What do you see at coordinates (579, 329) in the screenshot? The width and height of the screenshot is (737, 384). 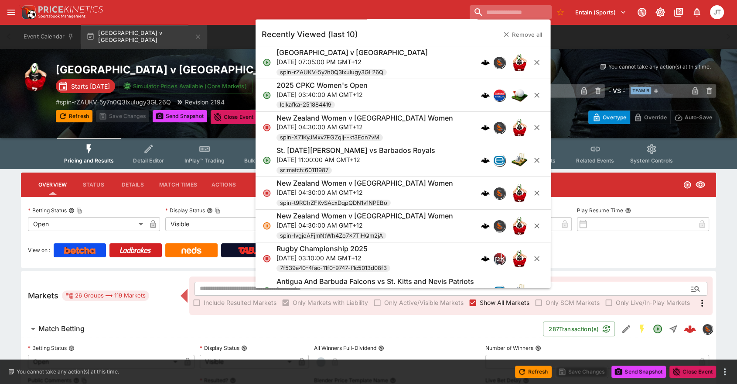 I see `button: 287Transaction(s)` at bounding box center [579, 329].